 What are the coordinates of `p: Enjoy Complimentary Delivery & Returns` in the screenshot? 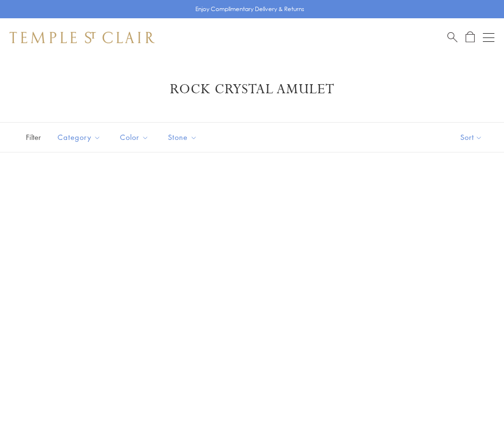 It's located at (250, 9).